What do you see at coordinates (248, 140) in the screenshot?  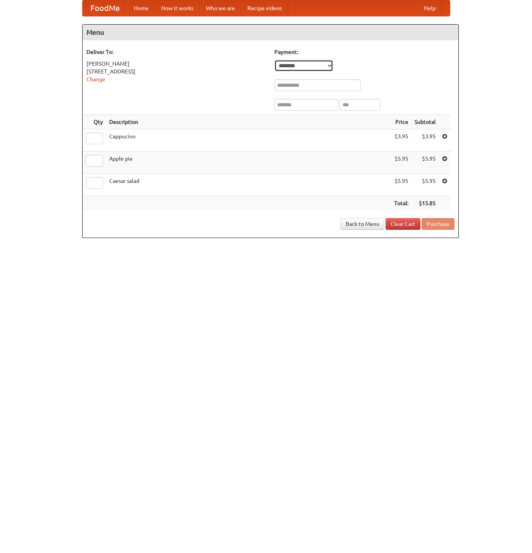 I see `td: Cappucino` at bounding box center [248, 140].